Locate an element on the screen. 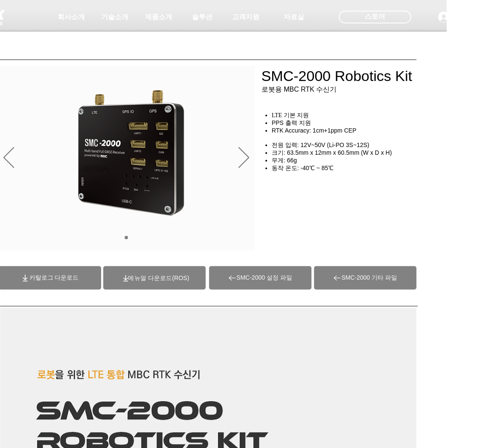  span: 솔루션 is located at coordinates (202, 17).